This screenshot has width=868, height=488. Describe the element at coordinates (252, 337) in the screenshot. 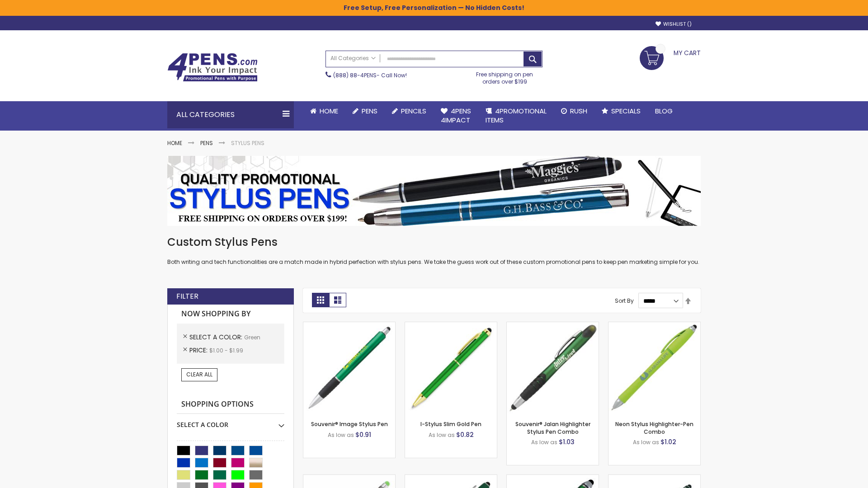

I see `span: Green` at that location.